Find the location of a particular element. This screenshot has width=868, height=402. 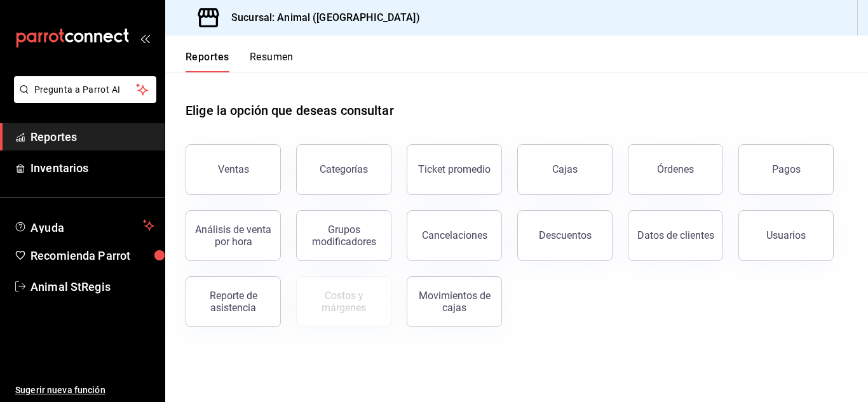

button: Usuarios is located at coordinates (786, 235).